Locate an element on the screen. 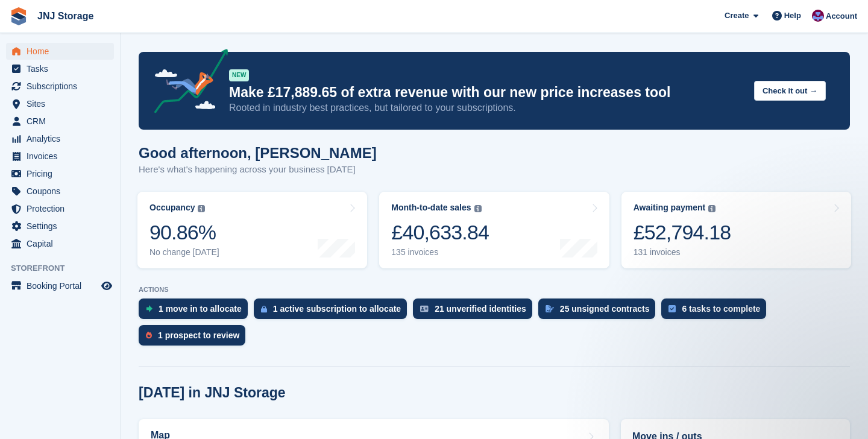 The image size is (868, 439). img: prospect-51fa495bee0391a8d652442698ab0144808aea92771e9ea1ae160a38d050c398.svg is located at coordinates (149, 335).